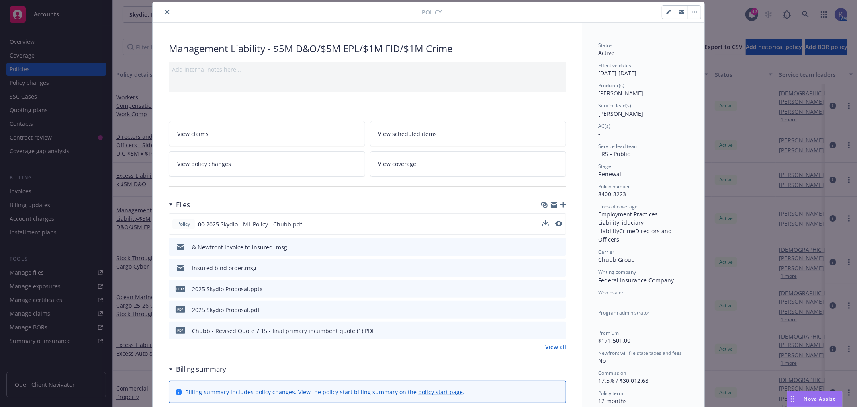 The height and width of the screenshot is (407, 857). I want to click on span: Newfront will file state taxes and fees, so click(640, 352).